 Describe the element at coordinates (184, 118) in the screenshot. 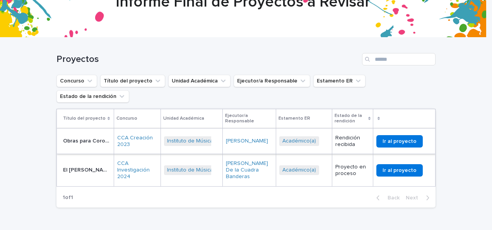

I see `p: Unidad Académica` at that location.